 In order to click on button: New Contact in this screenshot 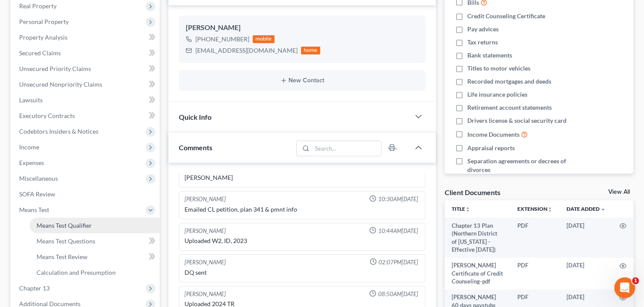, I will do `click(302, 81)`.